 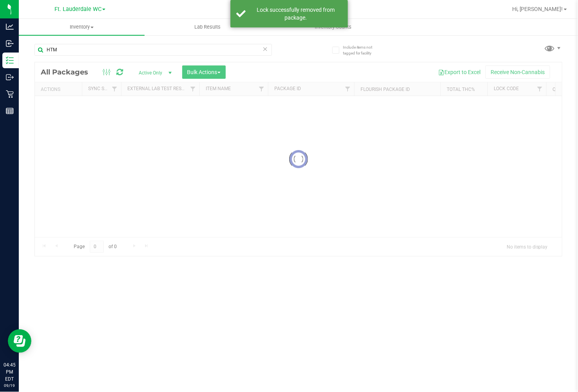 I want to click on p: 04:45 PM EDT, so click(x=9, y=372).